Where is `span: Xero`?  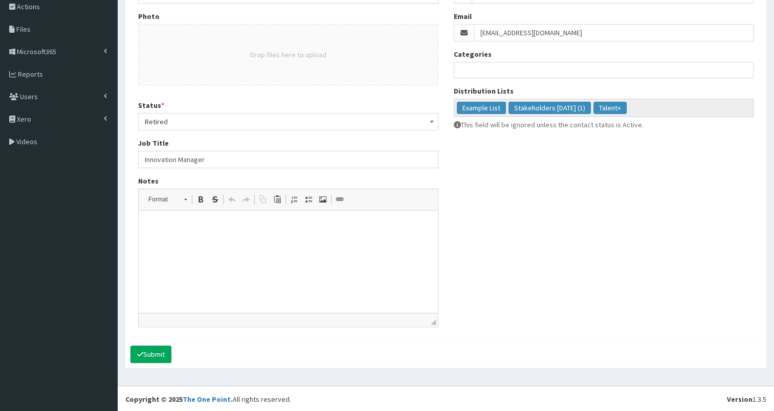 span: Xero is located at coordinates (24, 119).